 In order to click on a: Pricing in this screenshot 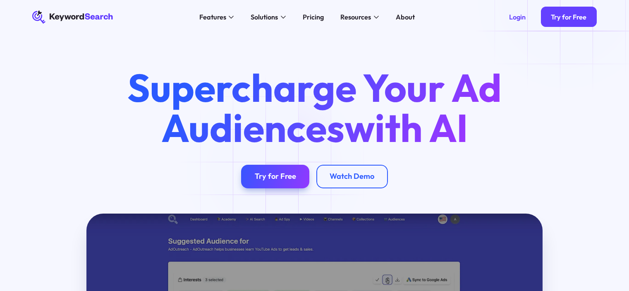, I will do `click(313, 17)`.